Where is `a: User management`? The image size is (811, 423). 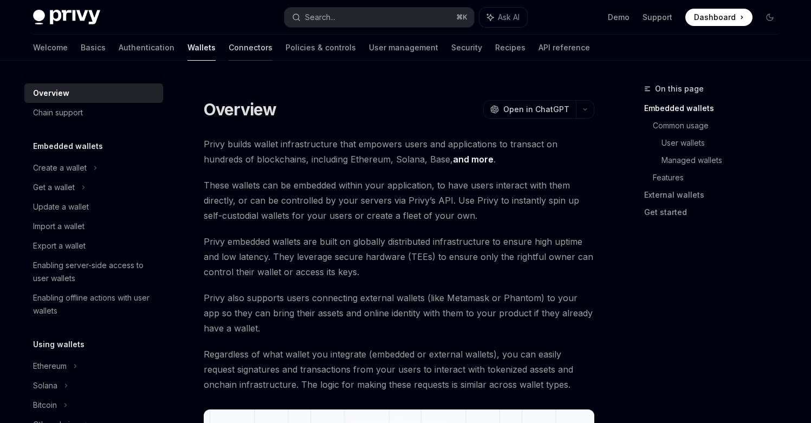
a: User management is located at coordinates (403, 48).